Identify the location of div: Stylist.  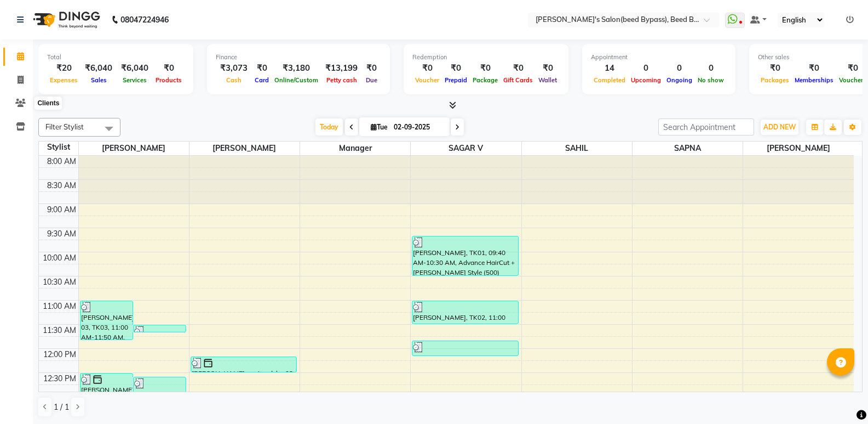
(59, 147).